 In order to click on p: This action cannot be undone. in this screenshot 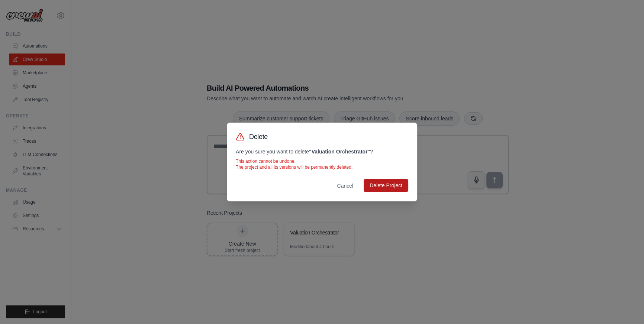, I will do `click(322, 161)`.